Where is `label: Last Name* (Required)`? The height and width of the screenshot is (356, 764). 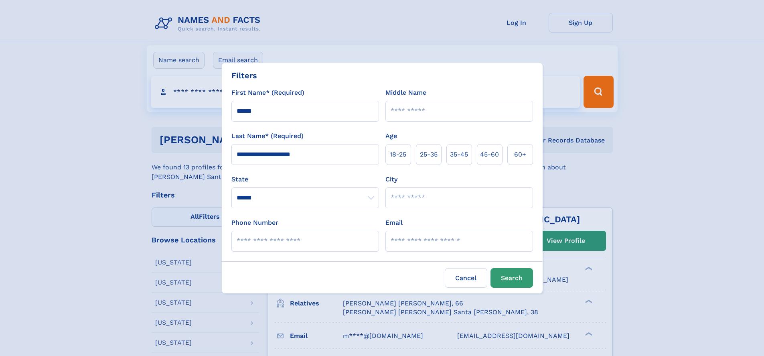 label: Last Name* (Required) is located at coordinates (268, 136).